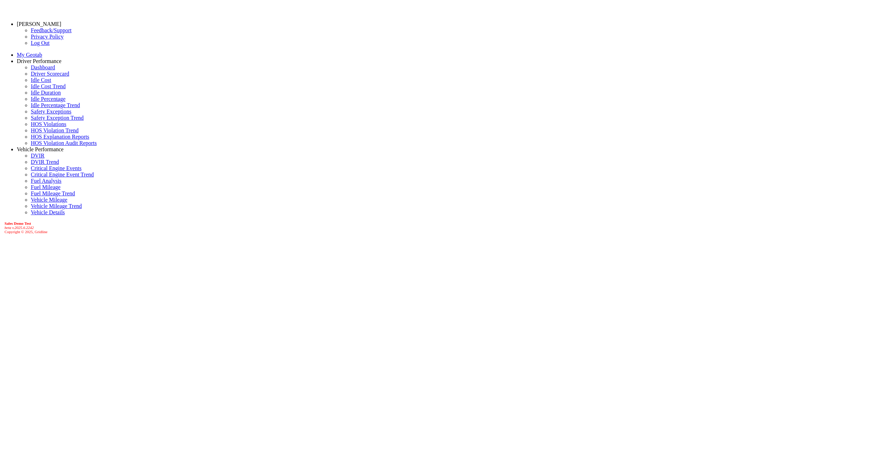 The image size is (893, 460). I want to click on a: HOS Violations, so click(48, 124).